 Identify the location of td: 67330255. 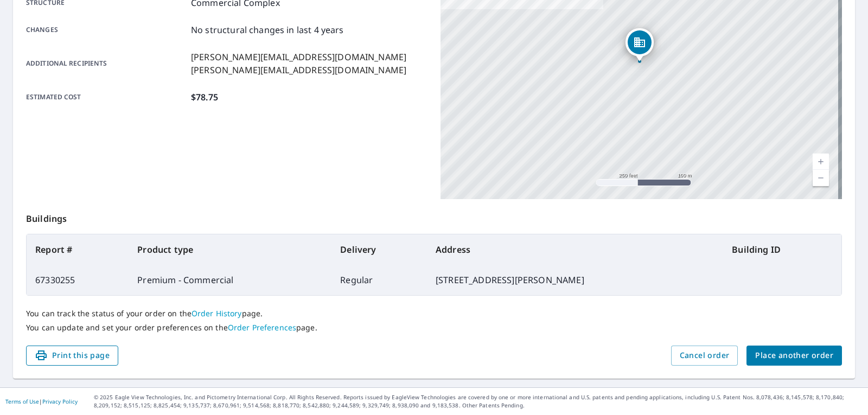
(78, 280).